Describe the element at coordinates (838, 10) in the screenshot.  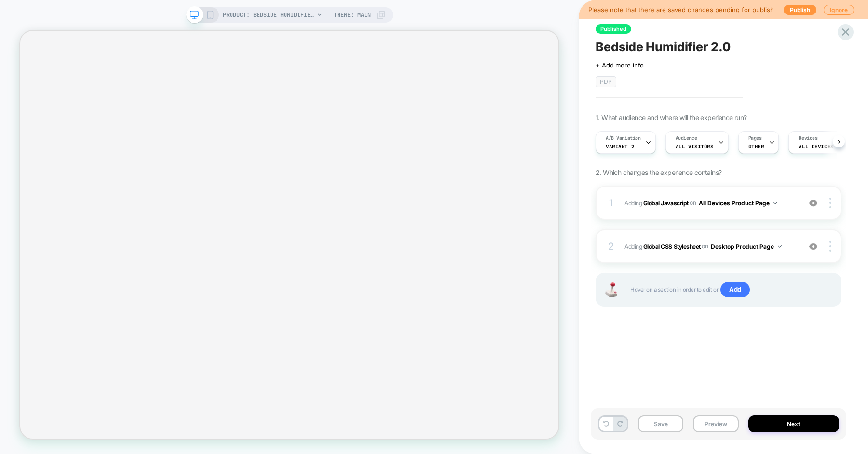
I see `button: Ignore` at that location.